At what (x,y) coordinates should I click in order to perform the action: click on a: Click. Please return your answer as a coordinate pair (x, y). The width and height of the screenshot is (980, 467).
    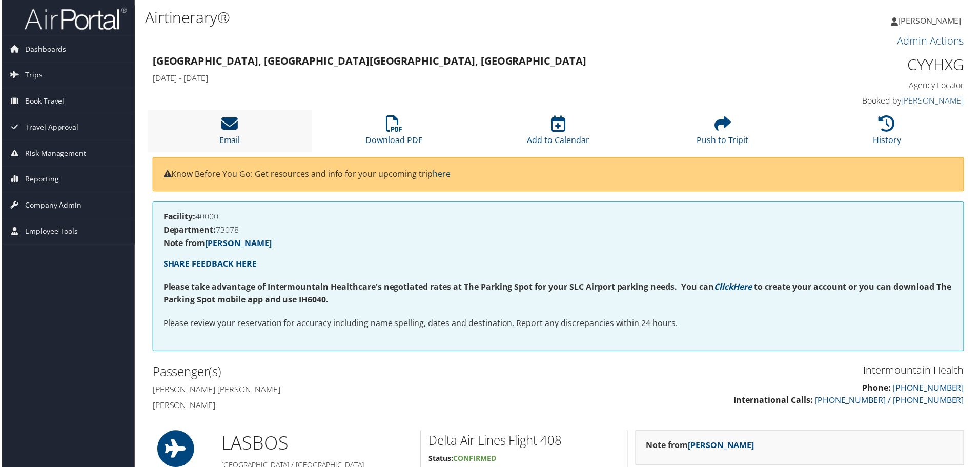
    Looking at the image, I should click on (724, 288).